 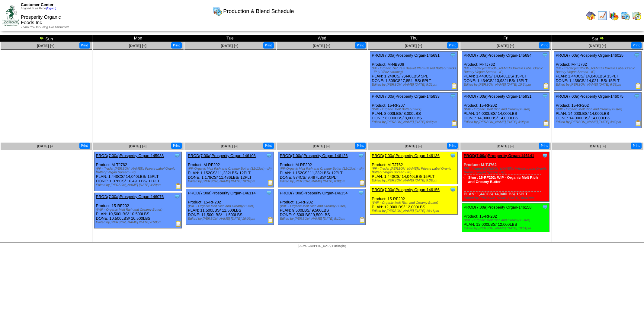 I want to click on span: Prosperity Organic Foods Inc, so click(x=41, y=20).